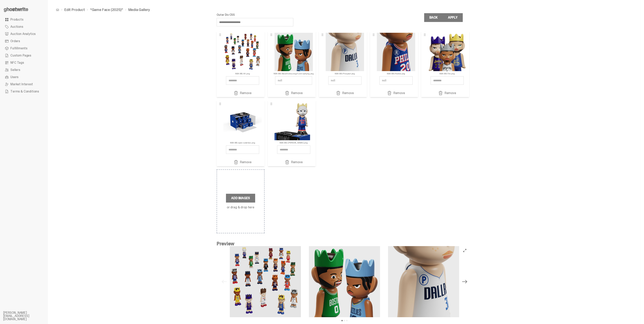 This screenshot has width=644, height=324. Describe the element at coordinates (243, 142) in the screenshot. I see `p: NBA-MG-open-outerbox.png` at that location.